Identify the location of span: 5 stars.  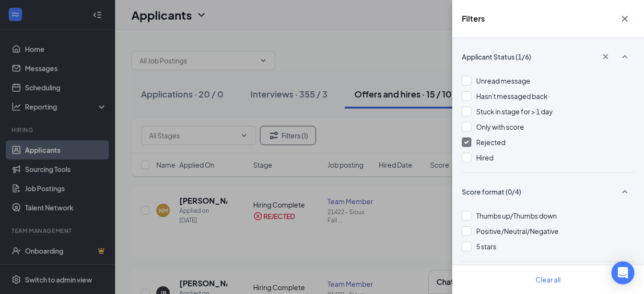
(486, 246).